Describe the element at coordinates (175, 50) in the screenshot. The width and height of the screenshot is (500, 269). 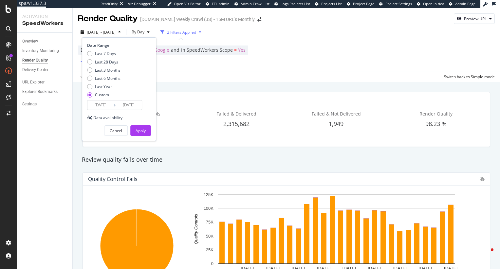
I see `span: and` at that location.